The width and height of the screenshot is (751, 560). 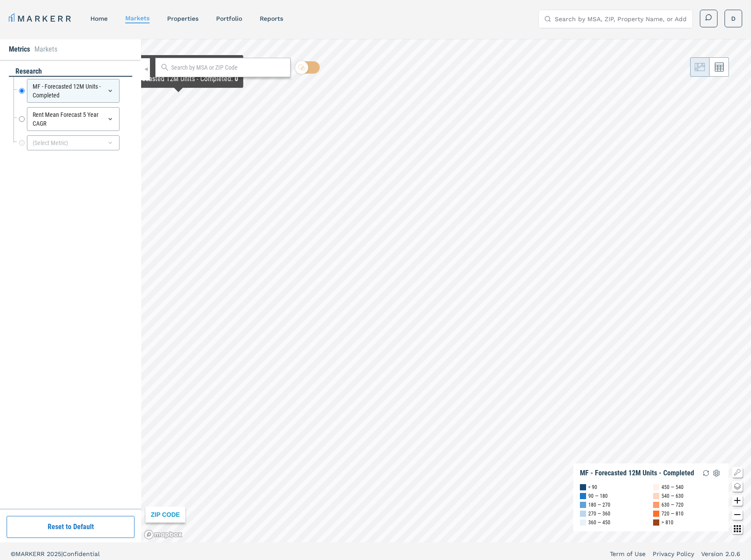 What do you see at coordinates (55, 553) in the screenshot?
I see `span: 2025 |` at bounding box center [55, 553].